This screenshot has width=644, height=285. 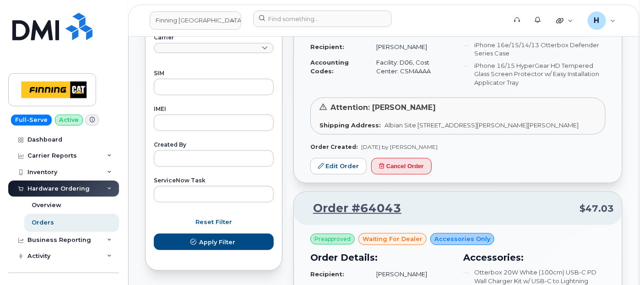 I want to click on li: Otterbox 20W White (100cm) USB-C PD Wall Charger Kit w/ USB-C to Lightning, so click(x=535, y=276).